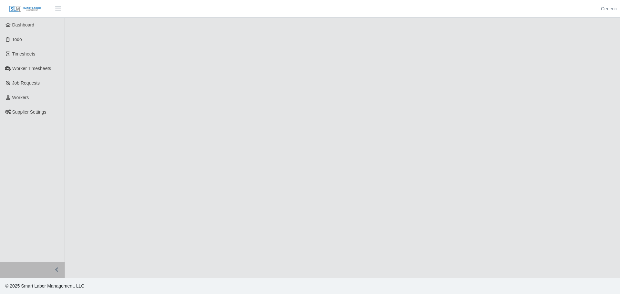  I want to click on a: Generic, so click(608, 9).